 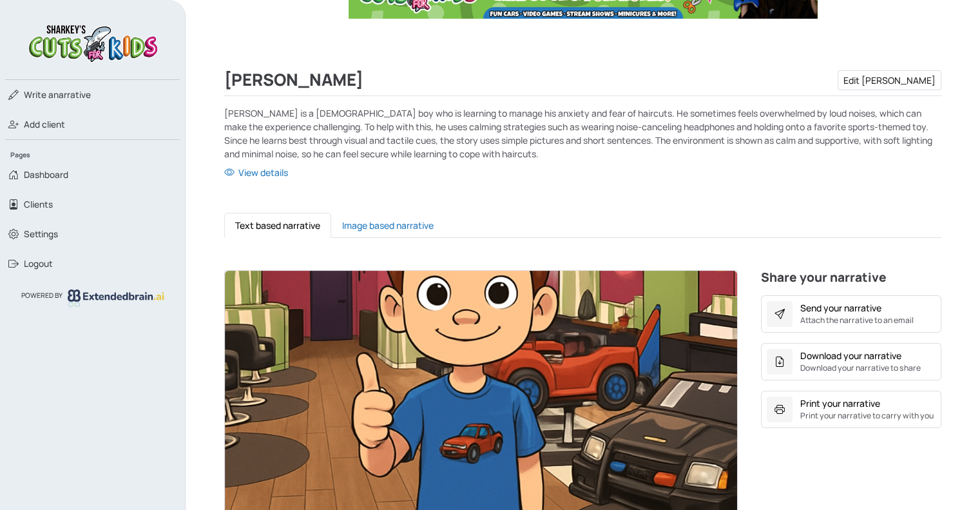 What do you see at coordinates (388, 225) in the screenshot?
I see `button: Image based narrative` at bounding box center [388, 225].